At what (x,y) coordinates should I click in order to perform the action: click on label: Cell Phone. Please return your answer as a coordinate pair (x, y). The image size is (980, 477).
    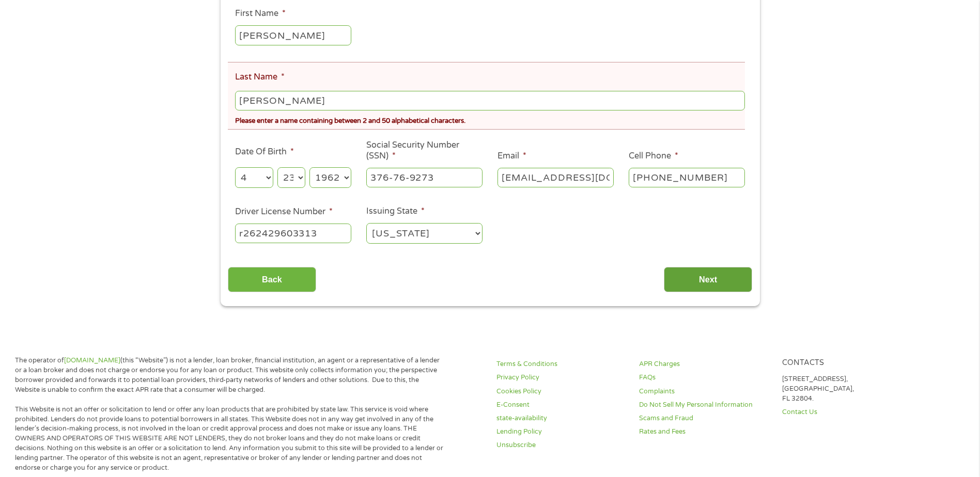
    Looking at the image, I should click on (654, 156).